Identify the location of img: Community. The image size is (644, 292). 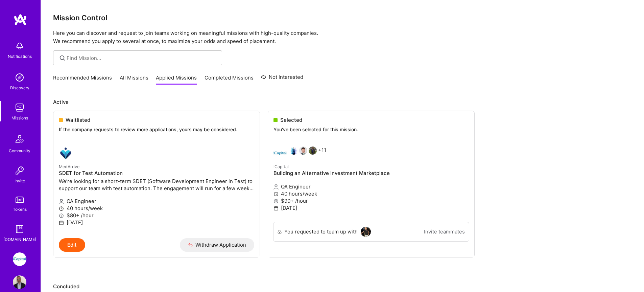
(19, 139).